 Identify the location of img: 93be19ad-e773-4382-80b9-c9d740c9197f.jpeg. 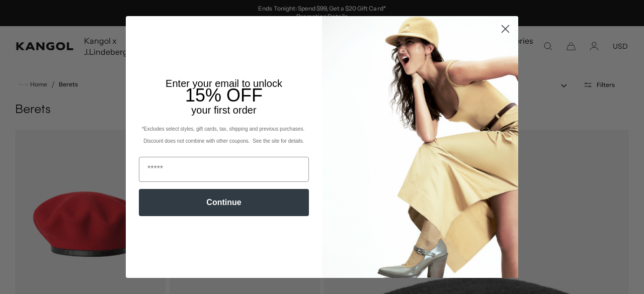
(420, 147).